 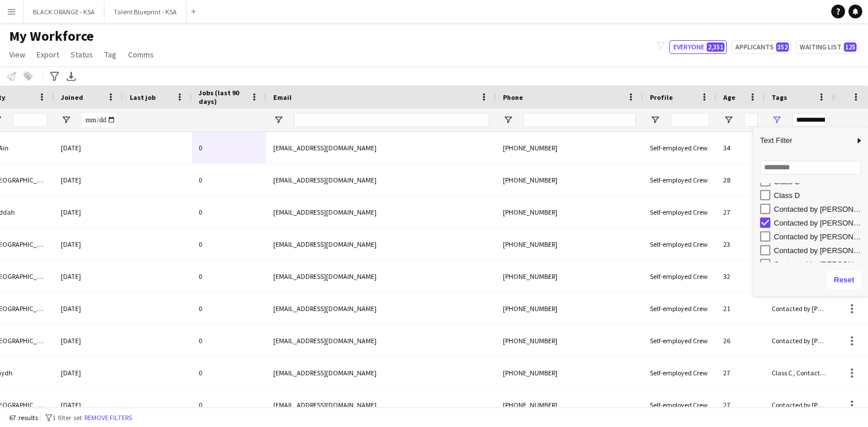 I want to click on div: 26, so click(x=740, y=340).